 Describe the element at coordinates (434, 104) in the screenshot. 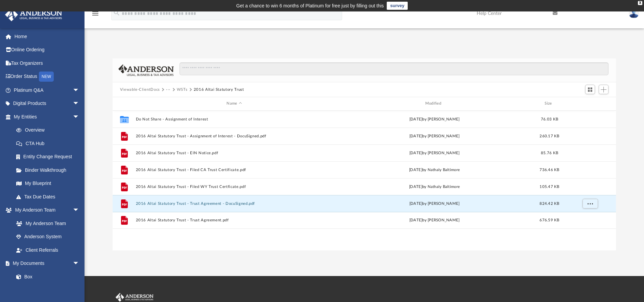

I see `div: Modified` at that location.